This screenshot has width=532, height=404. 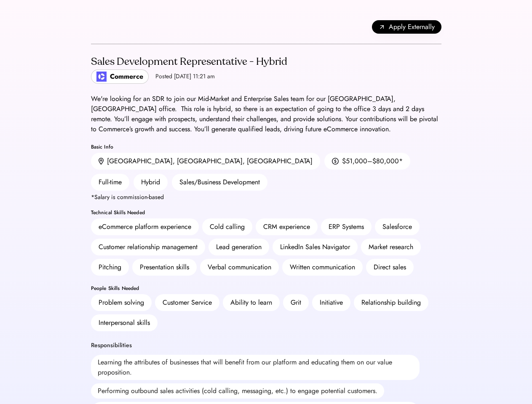 What do you see at coordinates (150, 182) in the screenshot?
I see `div: Hybrid` at bounding box center [150, 182].